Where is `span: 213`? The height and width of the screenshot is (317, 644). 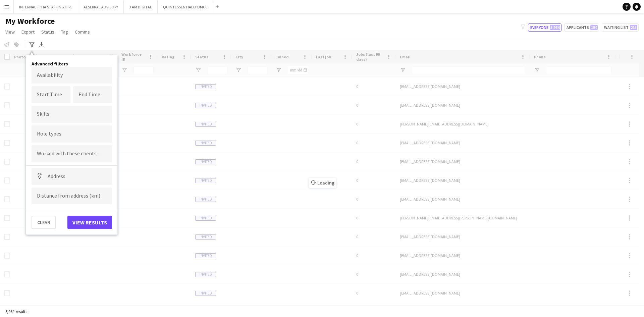 span: 213 is located at coordinates (634, 28).